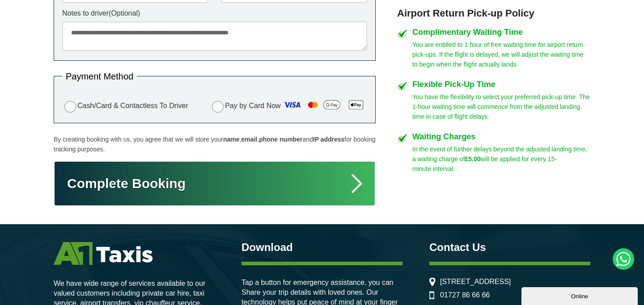 The height and width of the screenshot is (305, 644). What do you see at coordinates (289, 106) in the screenshot?
I see `label: Pay by Card Now` at bounding box center [289, 106].